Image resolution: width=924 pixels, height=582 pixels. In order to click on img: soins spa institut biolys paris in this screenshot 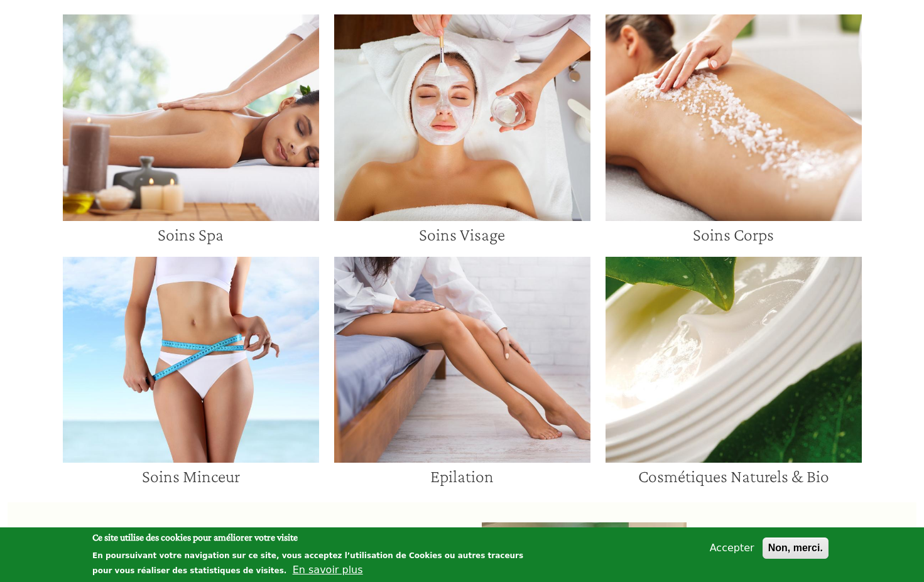, I will do `click(191, 117)`.